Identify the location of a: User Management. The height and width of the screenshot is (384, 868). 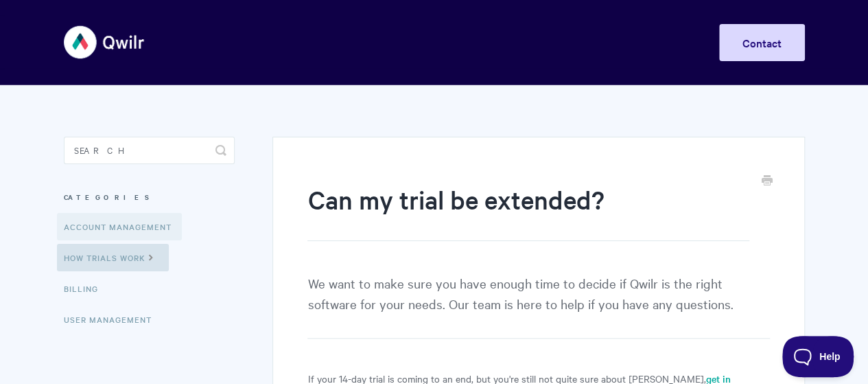
(112, 319).